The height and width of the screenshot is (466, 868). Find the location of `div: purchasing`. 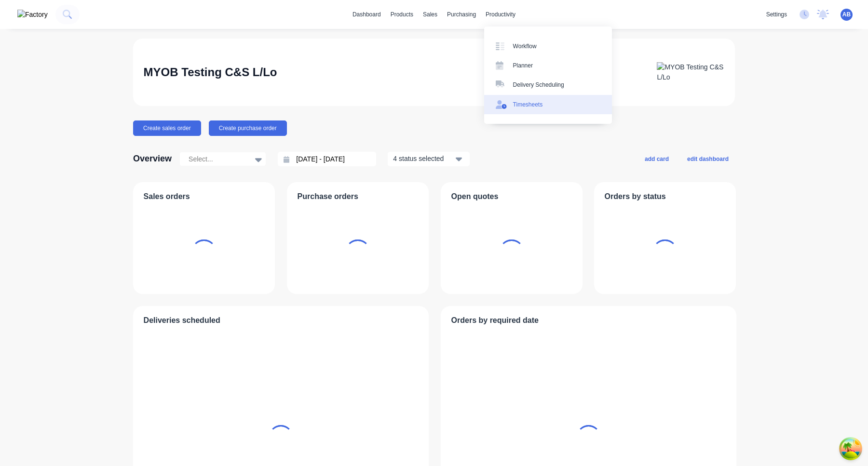

div: purchasing is located at coordinates (462, 15).